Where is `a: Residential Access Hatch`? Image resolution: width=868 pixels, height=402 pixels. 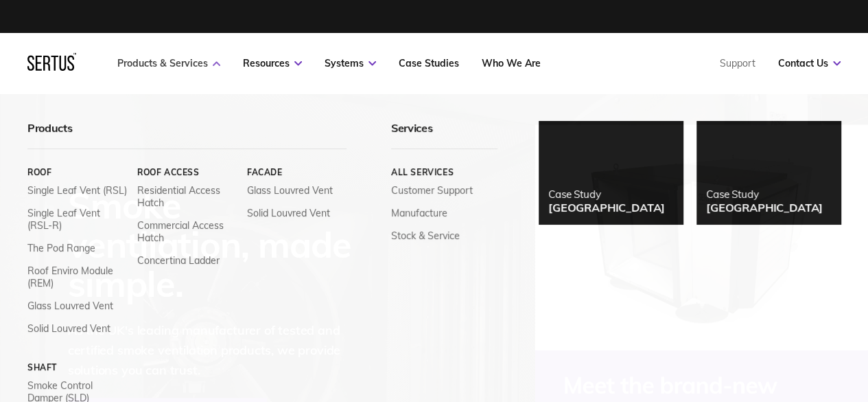 a: Residential Access Hatch is located at coordinates (187, 196).